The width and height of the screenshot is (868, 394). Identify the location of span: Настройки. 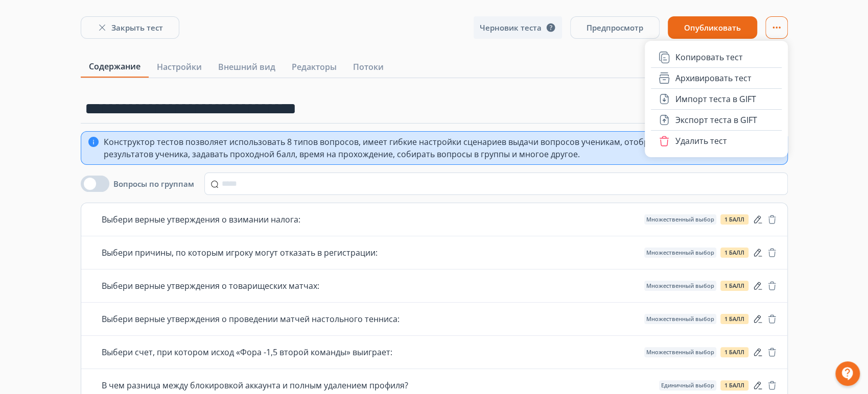
(179, 67).